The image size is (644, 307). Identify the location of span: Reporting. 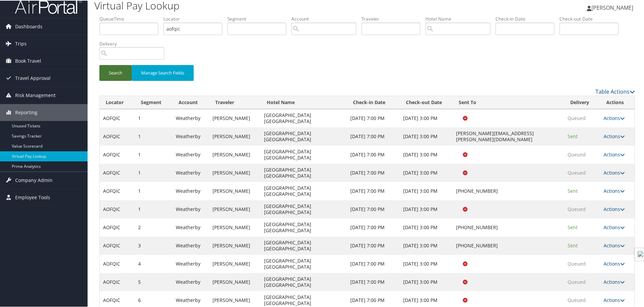
(26, 112).